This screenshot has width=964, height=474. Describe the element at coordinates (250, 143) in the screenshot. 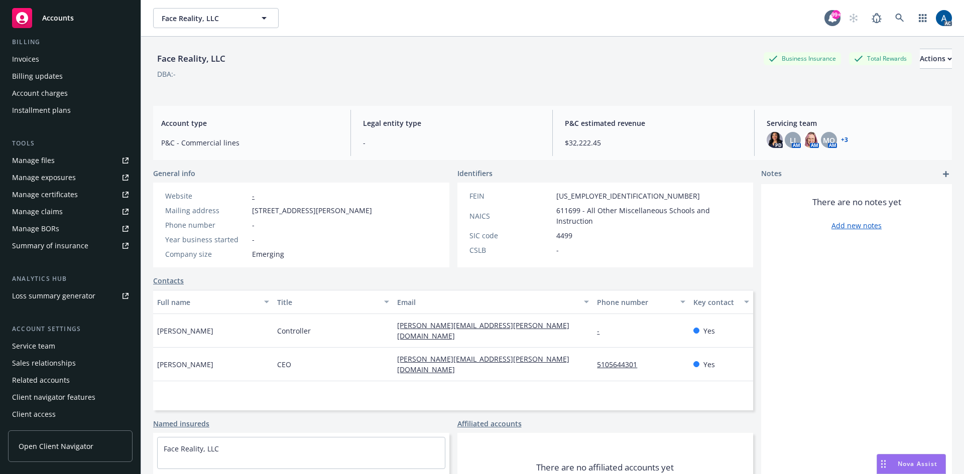

I see `span: P&C - Commercial lines` at that location.